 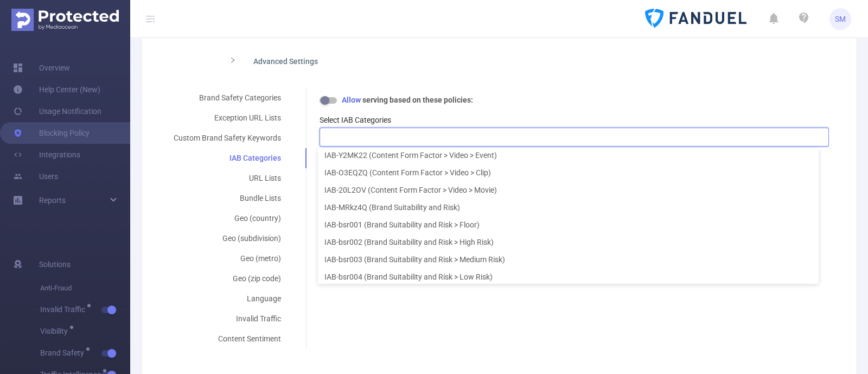 I want to click on label: Select IAB Categories, so click(x=356, y=120).